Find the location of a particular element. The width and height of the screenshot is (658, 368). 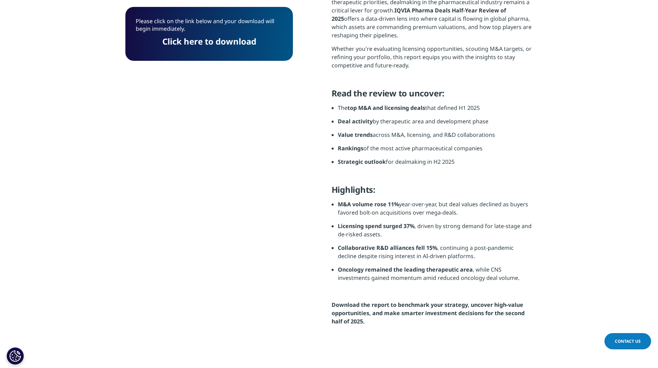

a: Click here to download is located at coordinates (209, 41).